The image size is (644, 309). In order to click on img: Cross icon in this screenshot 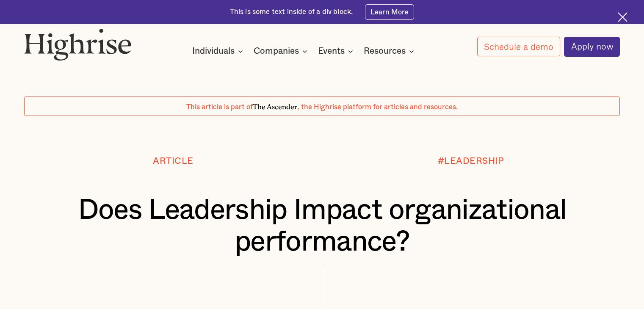, I will do `click(622, 17)`.